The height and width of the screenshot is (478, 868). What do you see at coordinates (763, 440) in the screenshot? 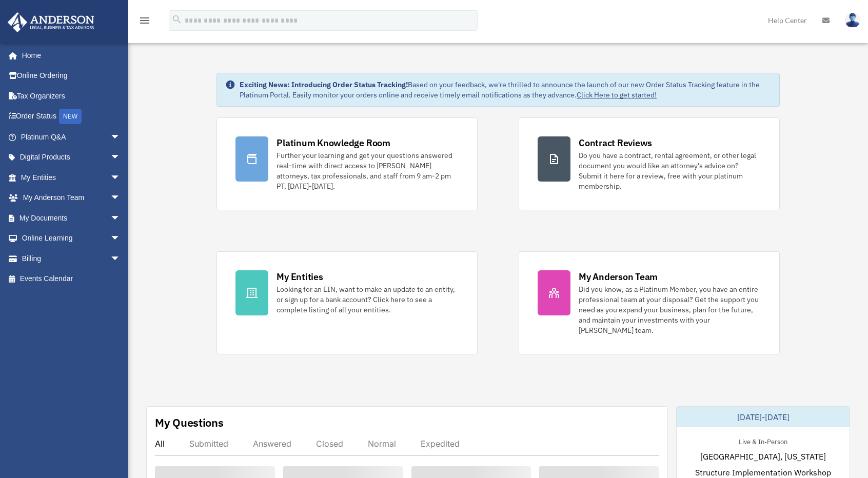
I see `div: Live & In-Person` at bounding box center [763, 440].